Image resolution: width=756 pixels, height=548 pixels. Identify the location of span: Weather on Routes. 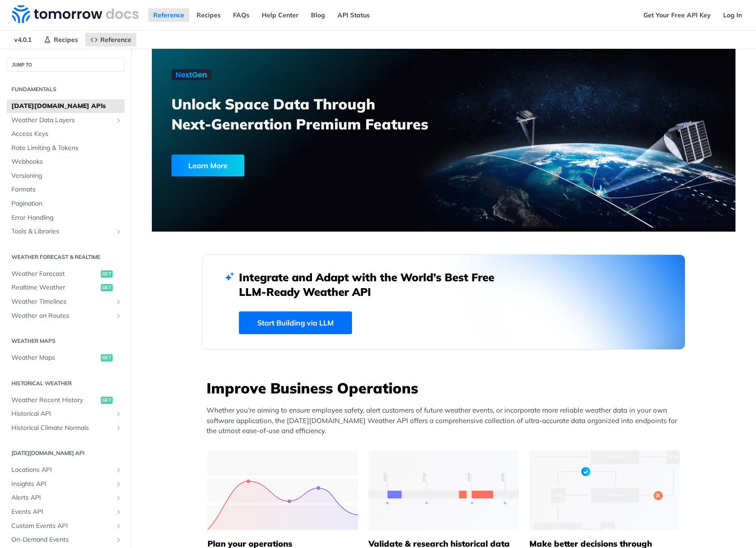
(62, 316).